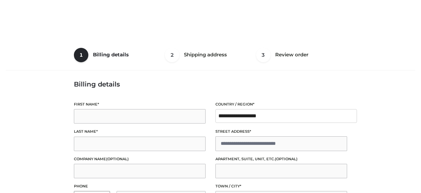 This screenshot has height=193, width=421. I want to click on span: 2, so click(172, 55).